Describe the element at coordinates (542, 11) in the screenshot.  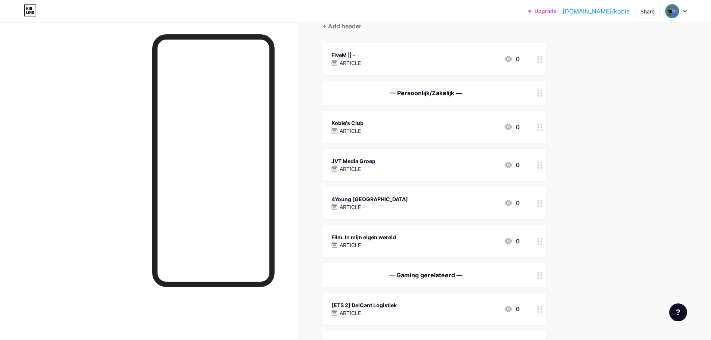
I see `a: Upgrade` at that location.